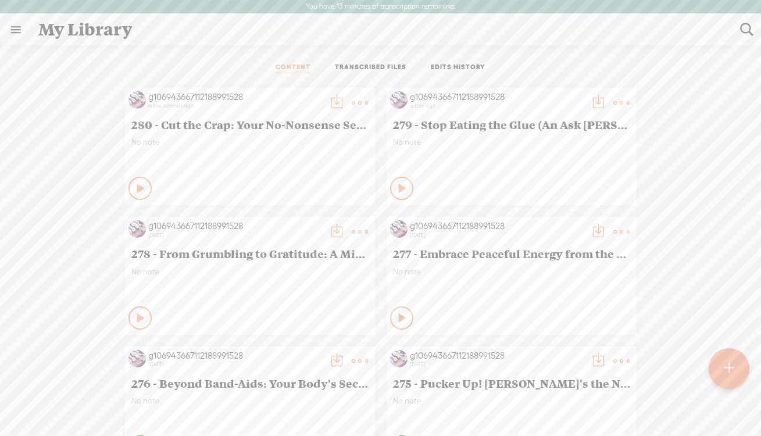 This screenshot has height=436, width=761. Describe the element at coordinates (370, 68) in the screenshot. I see `a: TRANSCRIBED FILES` at that location.